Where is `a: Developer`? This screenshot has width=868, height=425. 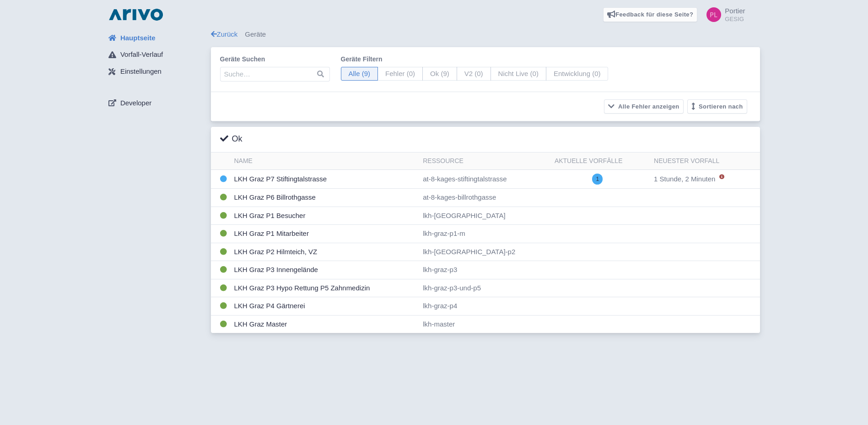 a: Developer is located at coordinates (156, 103).